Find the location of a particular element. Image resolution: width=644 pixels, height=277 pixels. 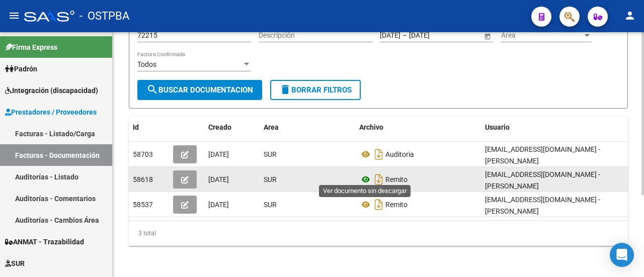

span: Usuario is located at coordinates (497, 127).